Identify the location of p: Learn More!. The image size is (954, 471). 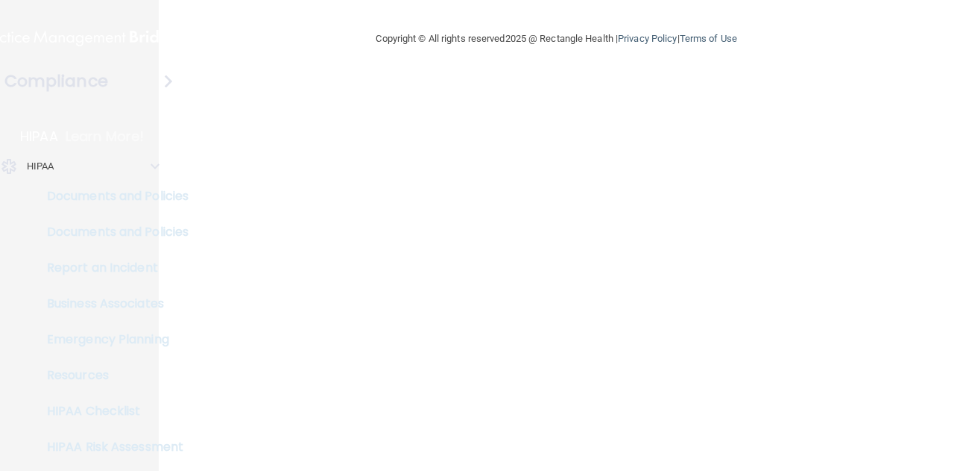
(105, 136).